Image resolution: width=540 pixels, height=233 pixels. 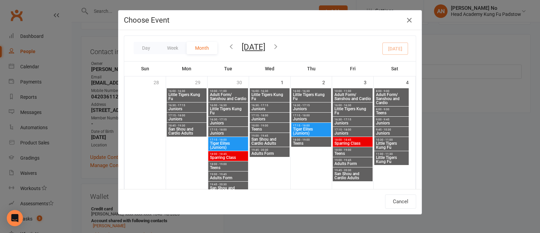 I want to click on th: Wed, so click(x=270, y=69).